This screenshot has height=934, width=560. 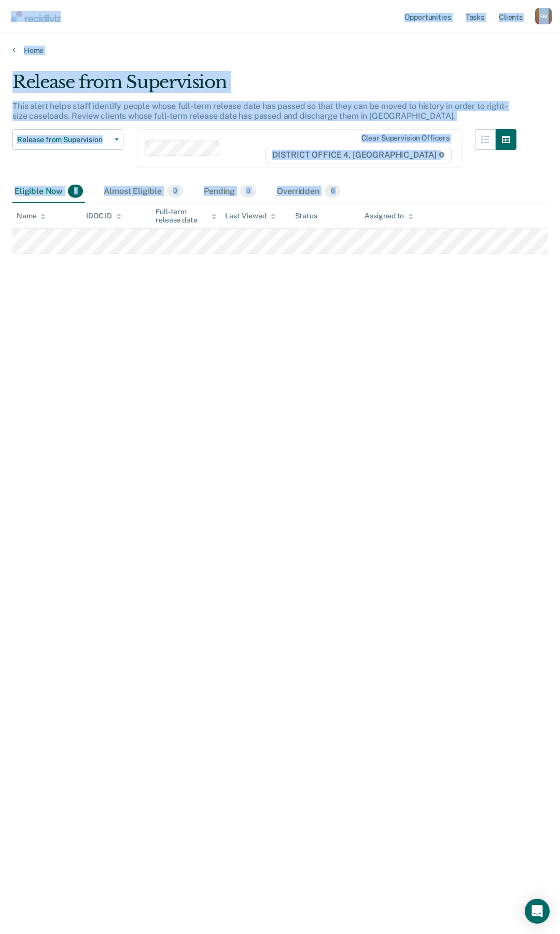 I want to click on button: Release from Supervision, so click(x=68, y=139).